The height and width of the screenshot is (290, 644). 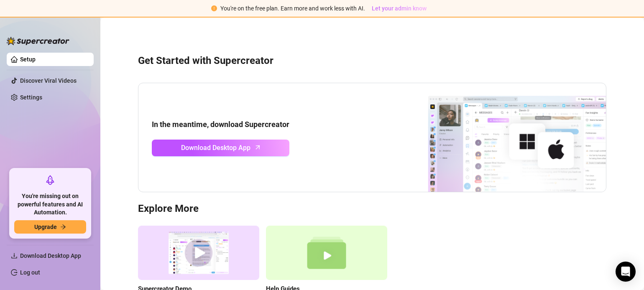 What do you see at coordinates (50, 227) in the screenshot?
I see `button: Upgradearrow-right` at bounding box center [50, 227].